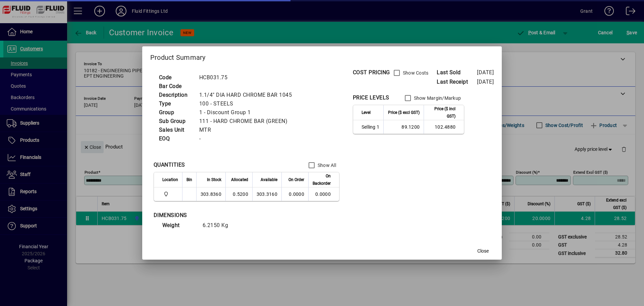 Image resolution: width=644 pixels, height=306 pixels. What do you see at coordinates (169, 165) in the screenshot?
I see `div: QUANTITIES` at bounding box center [169, 165].